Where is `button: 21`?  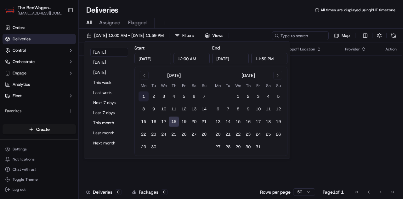
button: 21 is located at coordinates (228, 134).